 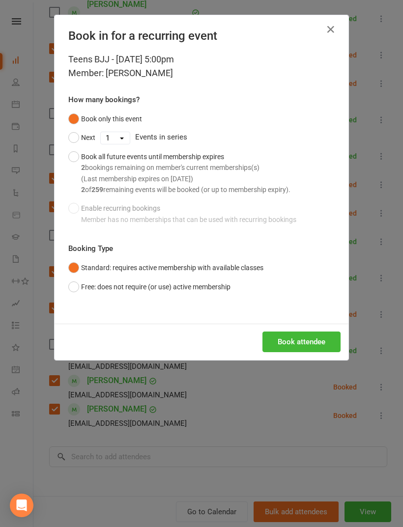 I want to click on strong: 259, so click(x=97, y=190).